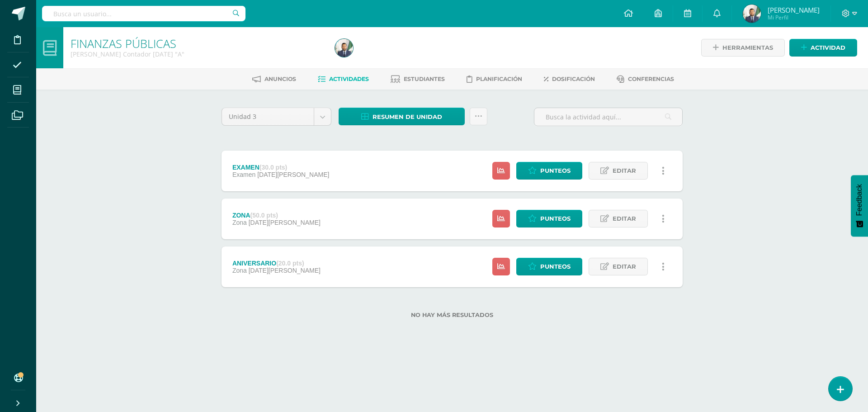 This screenshot has height=412, width=868. What do you see at coordinates (276, 117) in the screenshot?
I see `a: Unidad 3` at bounding box center [276, 117].